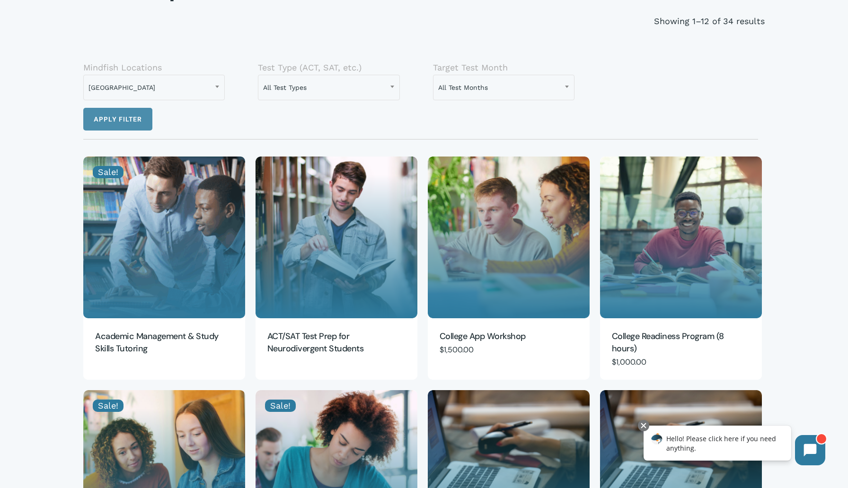 Image resolution: width=848 pixels, height=488 pixels. What do you see at coordinates (336, 343) in the screenshot?
I see `h2: ACT/SAT Test Prep for Neurodivergent Students` at bounding box center [336, 343].